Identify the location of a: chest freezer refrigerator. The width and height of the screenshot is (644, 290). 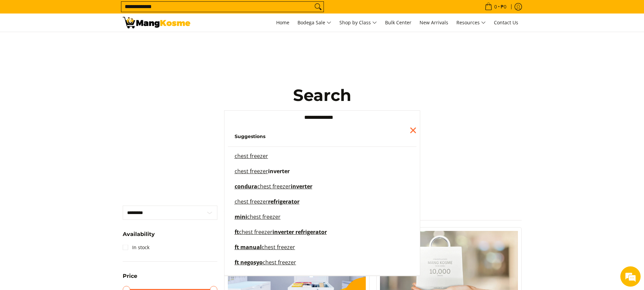
(322, 205).